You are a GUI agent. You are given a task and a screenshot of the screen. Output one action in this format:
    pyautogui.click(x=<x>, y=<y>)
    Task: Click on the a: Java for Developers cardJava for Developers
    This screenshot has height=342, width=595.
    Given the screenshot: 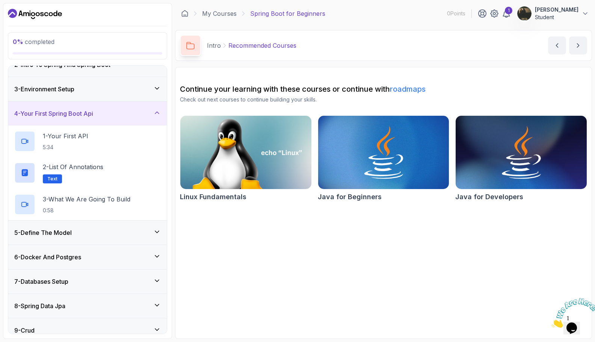 What is the action you would take?
    pyautogui.click(x=521, y=158)
    